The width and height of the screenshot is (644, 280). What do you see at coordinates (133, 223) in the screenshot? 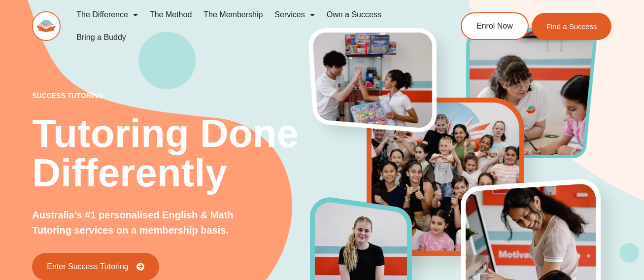
I see `p: Australia's #1 personalised English & Math Tutoring services on a membership basis.` at bounding box center [133, 223].